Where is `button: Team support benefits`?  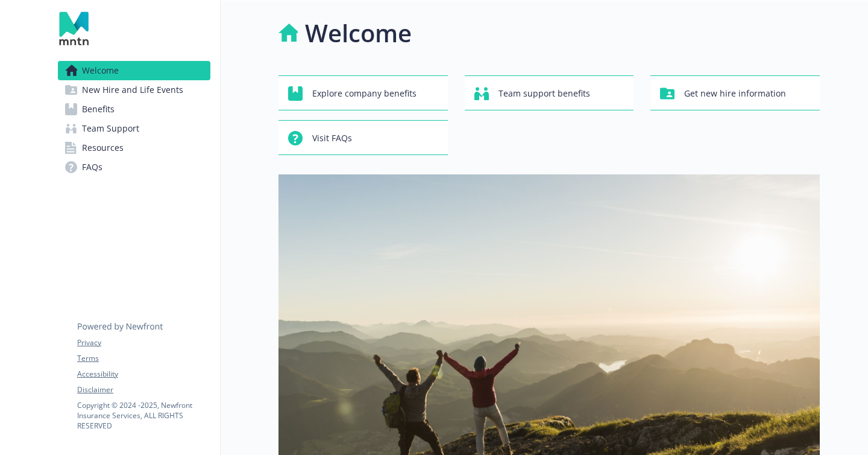
button: Team support benefits is located at coordinates (549, 93).